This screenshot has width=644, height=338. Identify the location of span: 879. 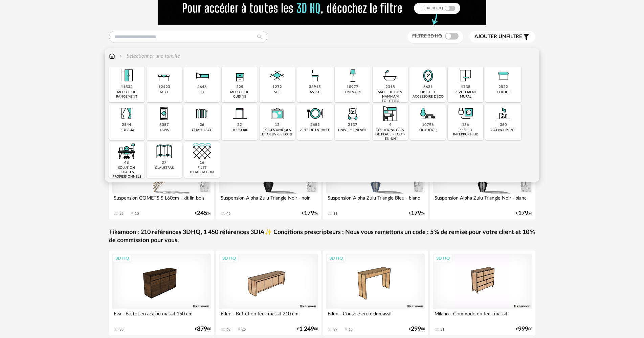
(202, 329).